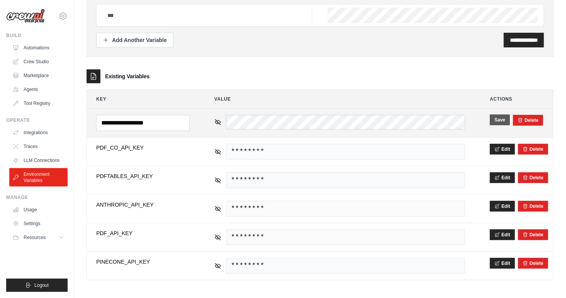 The image size is (566, 298). Describe the element at coordinates (38, 224) in the screenshot. I see `a: Settings` at that location.